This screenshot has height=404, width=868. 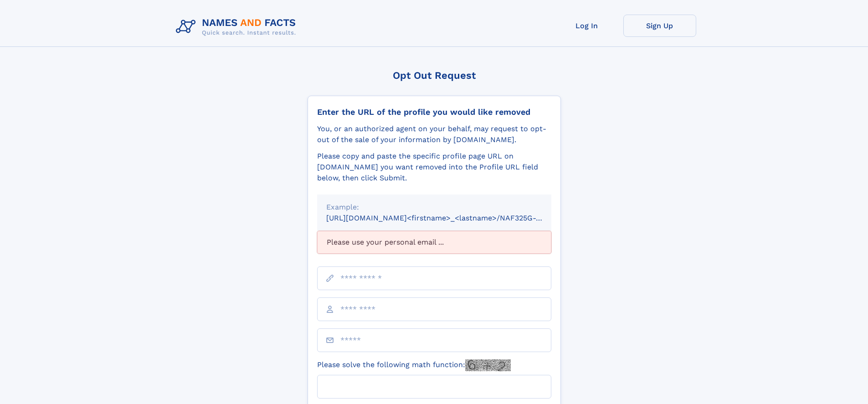 I want to click on a: Sign Up, so click(x=660, y=26).